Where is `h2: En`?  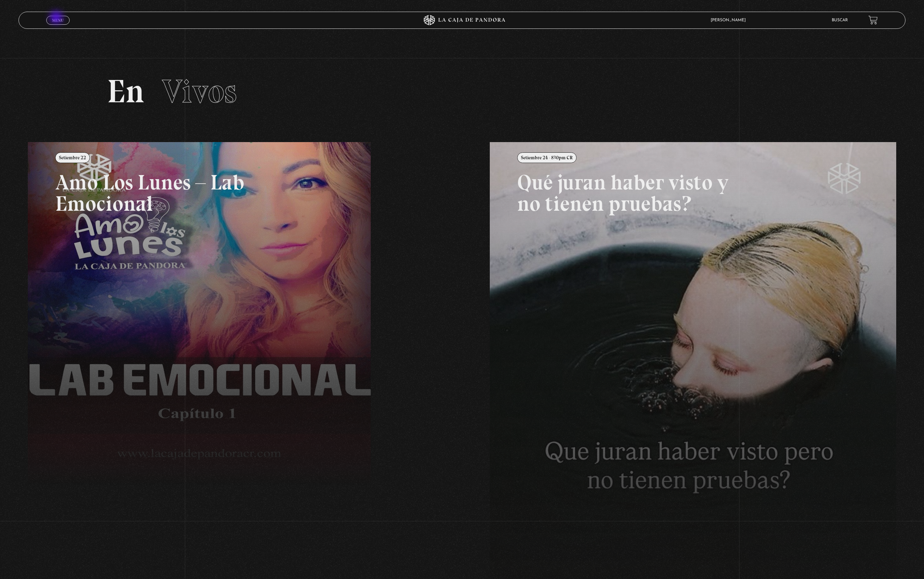
h2: En is located at coordinates (462, 91).